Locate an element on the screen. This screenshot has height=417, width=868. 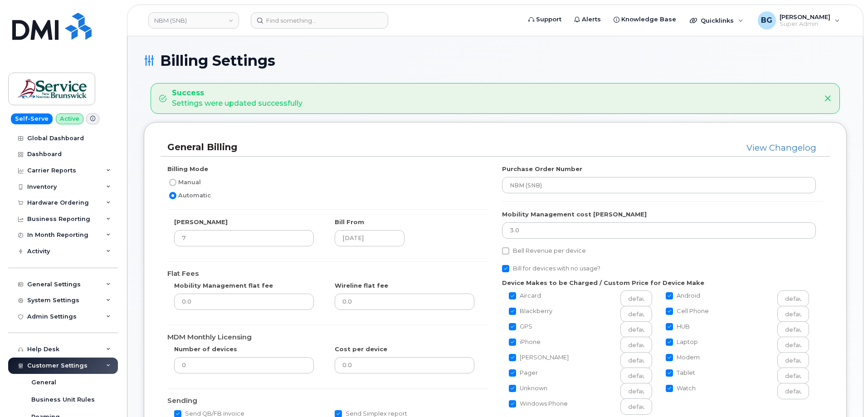
label: Laptop is located at coordinates (682, 342).